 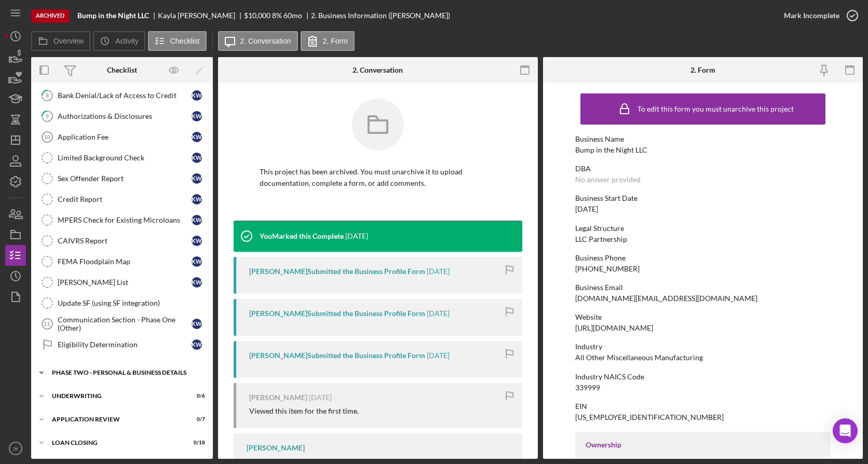 I want to click on div: You Marked this Complete, so click(x=302, y=236).